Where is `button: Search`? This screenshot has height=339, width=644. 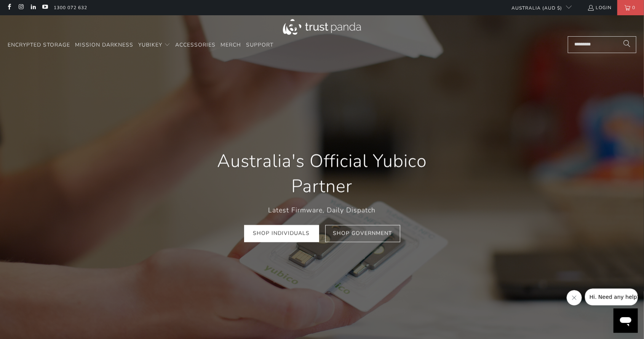
button: Search is located at coordinates (627, 45).